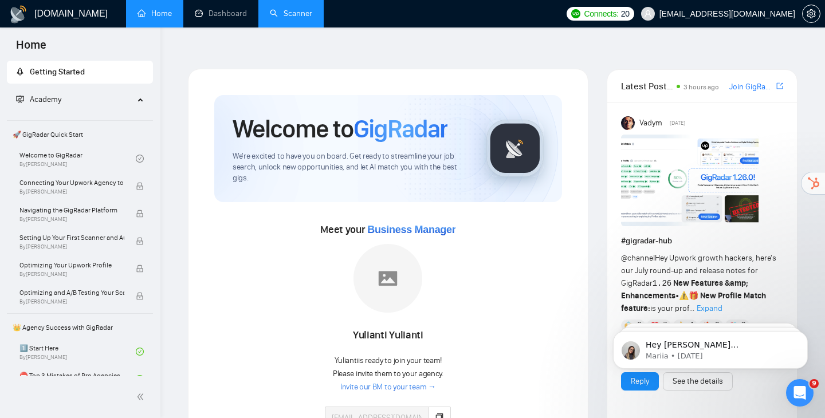  What do you see at coordinates (811, 14) in the screenshot?
I see `a: setting` at bounding box center [811, 14].